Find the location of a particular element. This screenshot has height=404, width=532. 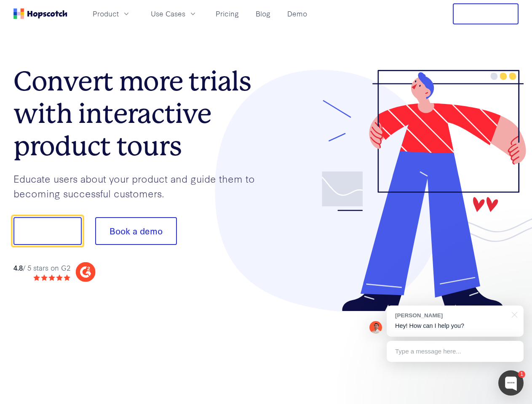

button: Product is located at coordinates (112, 13).